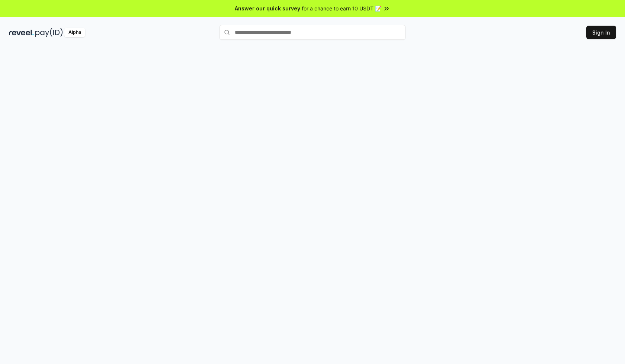  What do you see at coordinates (342, 8) in the screenshot?
I see `span: for a chance to earn 10 USDT 📝` at bounding box center [342, 8].